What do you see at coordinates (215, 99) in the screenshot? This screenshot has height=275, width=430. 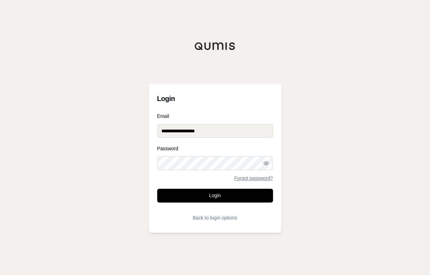 I see `h3: Login` at bounding box center [215, 99].